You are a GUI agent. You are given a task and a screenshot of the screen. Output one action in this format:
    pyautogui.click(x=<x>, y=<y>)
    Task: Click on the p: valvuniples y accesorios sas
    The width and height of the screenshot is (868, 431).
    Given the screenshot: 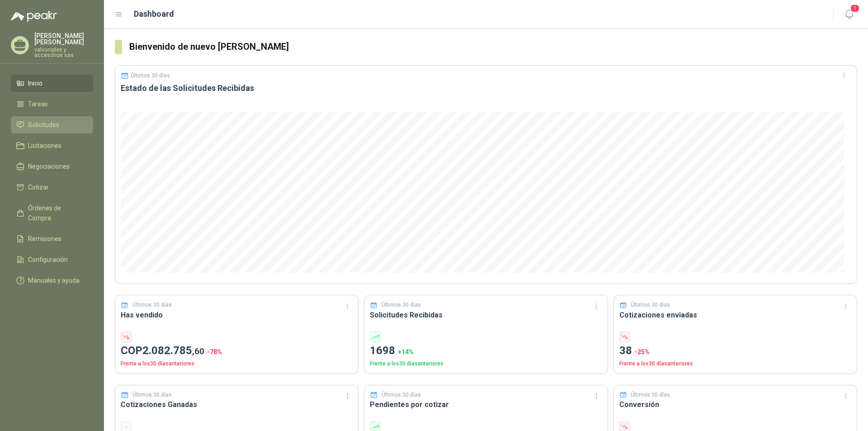 What is the action you would take?
    pyautogui.click(x=64, y=52)
    